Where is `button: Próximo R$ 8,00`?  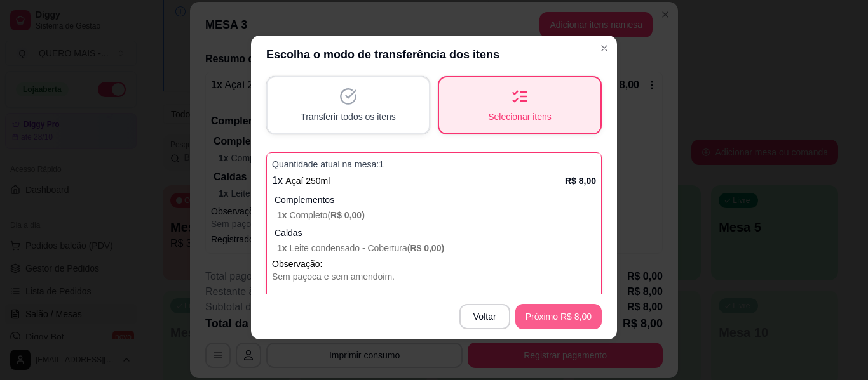
button: Próximo R$ 8,00 is located at coordinates (559, 317).